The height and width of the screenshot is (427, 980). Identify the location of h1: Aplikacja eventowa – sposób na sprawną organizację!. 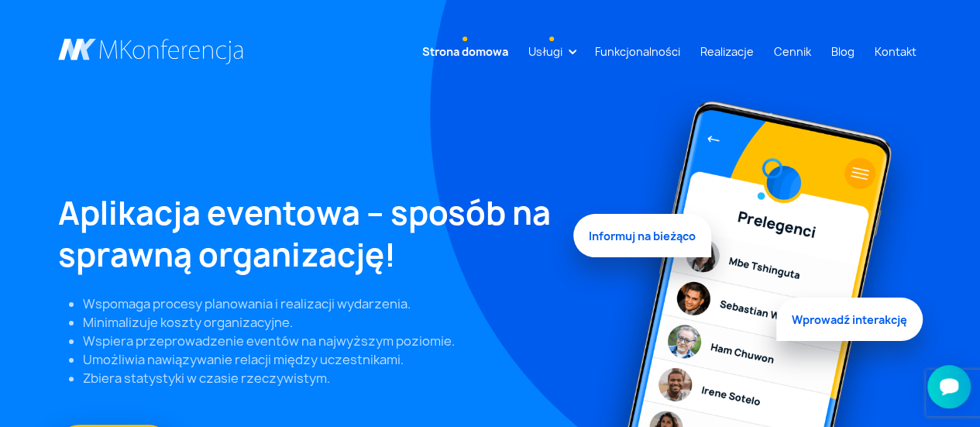
(306, 234).